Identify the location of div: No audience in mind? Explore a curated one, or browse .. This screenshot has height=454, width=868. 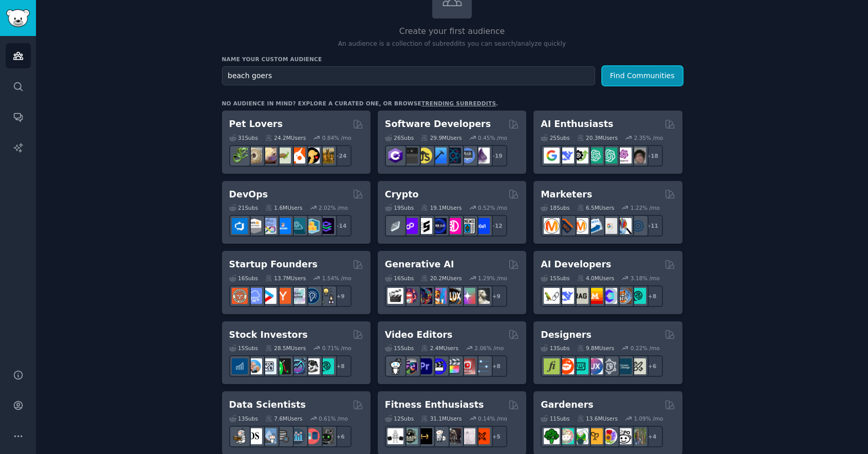
(360, 103).